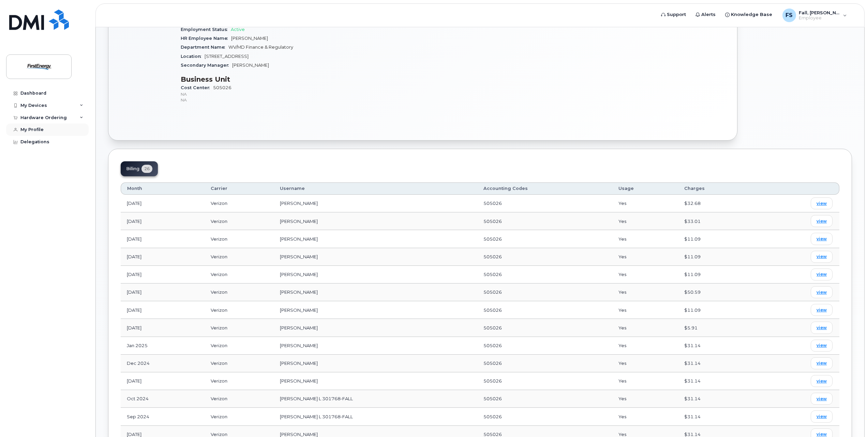 The image size is (868, 437). What do you see at coordinates (162, 364) in the screenshot?
I see `td: Dec 2024` at bounding box center [162, 364].